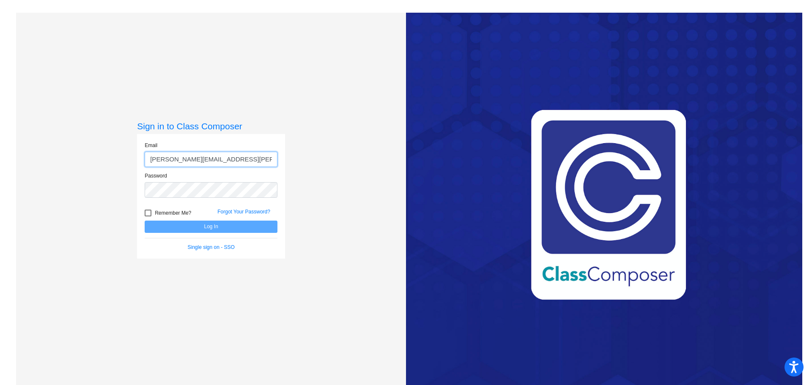 The width and height of the screenshot is (812, 385). What do you see at coordinates (151, 145) in the screenshot?
I see `label: Email` at bounding box center [151, 145].